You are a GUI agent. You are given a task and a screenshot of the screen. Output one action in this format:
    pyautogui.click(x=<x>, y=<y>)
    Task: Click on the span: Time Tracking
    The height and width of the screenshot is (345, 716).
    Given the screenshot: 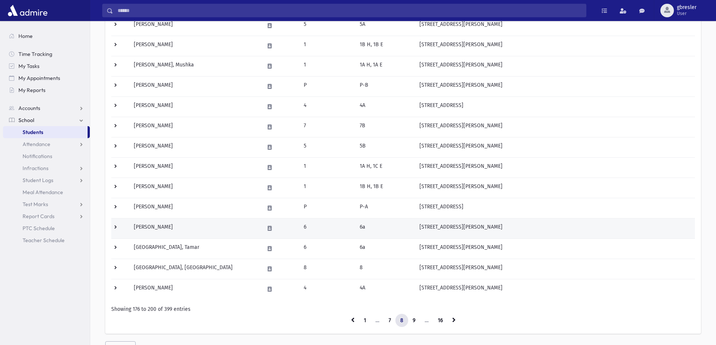 What is the action you would take?
    pyautogui.click(x=35, y=54)
    